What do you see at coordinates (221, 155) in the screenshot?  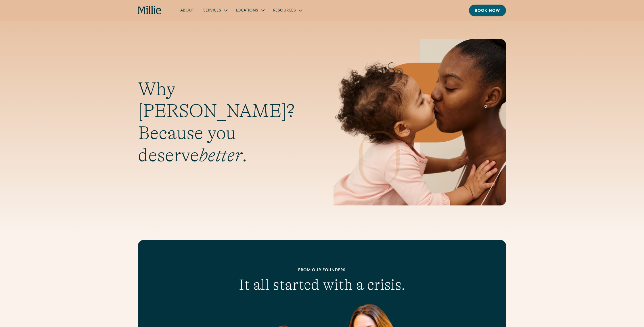 I see `em: better` at bounding box center [221, 155].